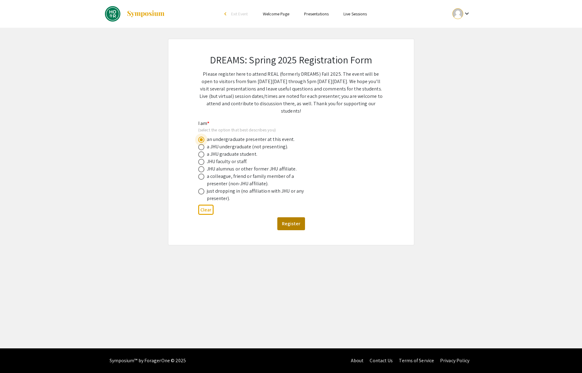 The width and height of the screenshot is (582, 373). Describe the element at coordinates (276, 14) in the screenshot. I see `a: Welcome Page` at that location.